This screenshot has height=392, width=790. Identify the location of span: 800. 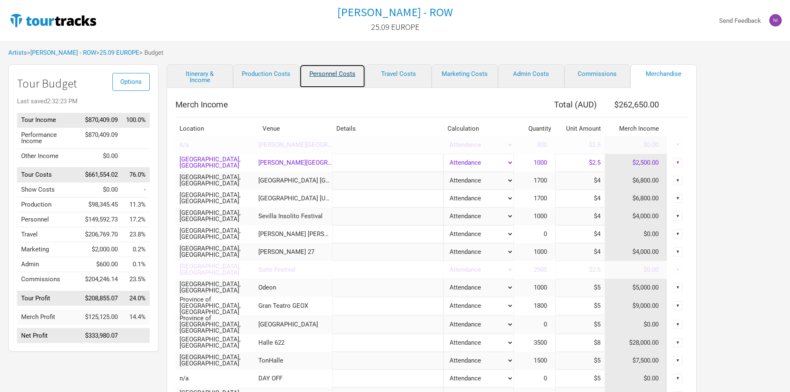
(546, 145).